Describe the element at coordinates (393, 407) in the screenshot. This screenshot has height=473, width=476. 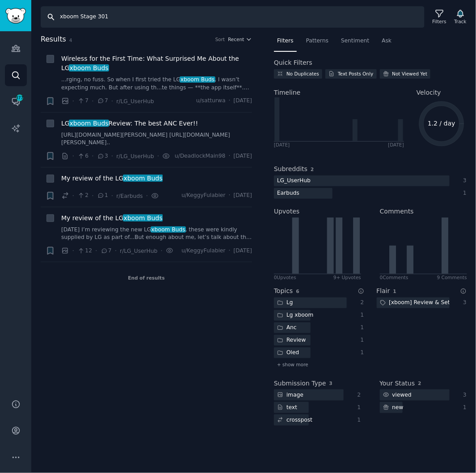
I see `div: new` at that location.